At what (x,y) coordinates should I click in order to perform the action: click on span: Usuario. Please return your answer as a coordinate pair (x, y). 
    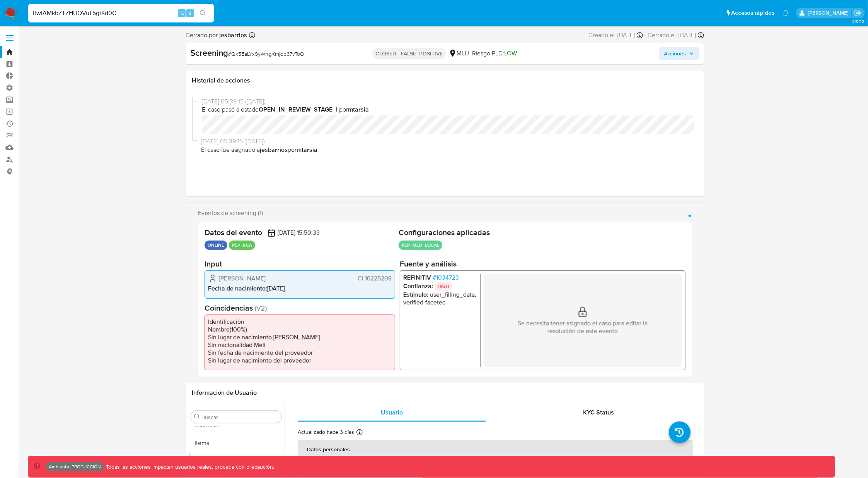
    Looking at the image, I should click on (392, 412).